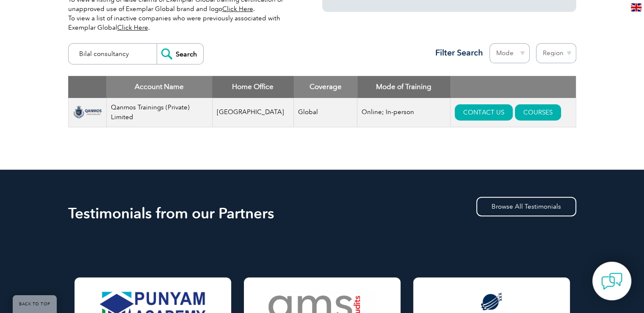 The height and width of the screenshot is (313, 644). I want to click on a: COURSES, so click(538, 112).